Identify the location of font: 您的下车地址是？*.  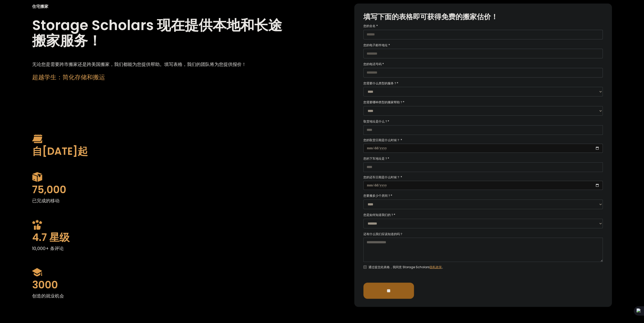
(376, 158).